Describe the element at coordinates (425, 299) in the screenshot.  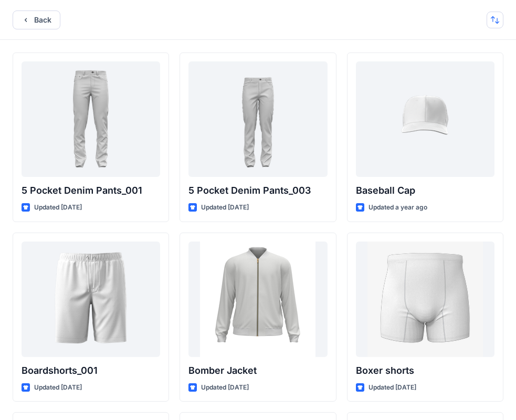
I see `a: Boxer shorts` at that location.